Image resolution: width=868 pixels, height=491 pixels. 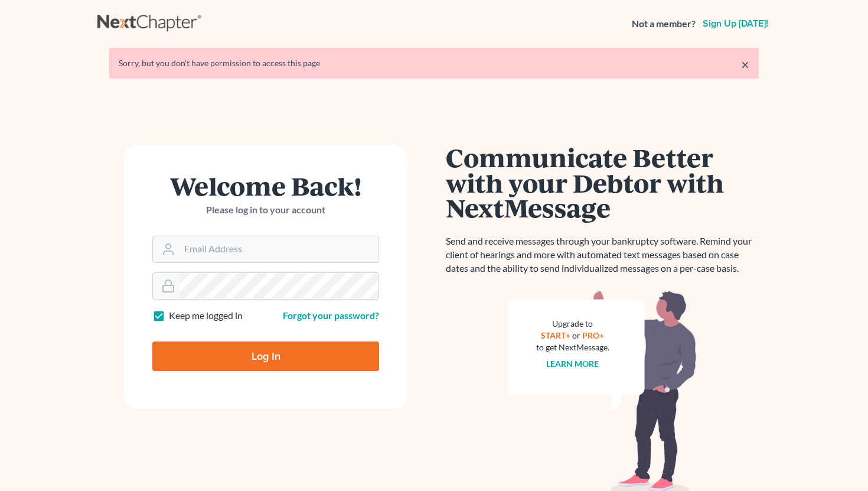 What do you see at coordinates (573, 363) in the screenshot?
I see `a: Learn more` at bounding box center [573, 363].